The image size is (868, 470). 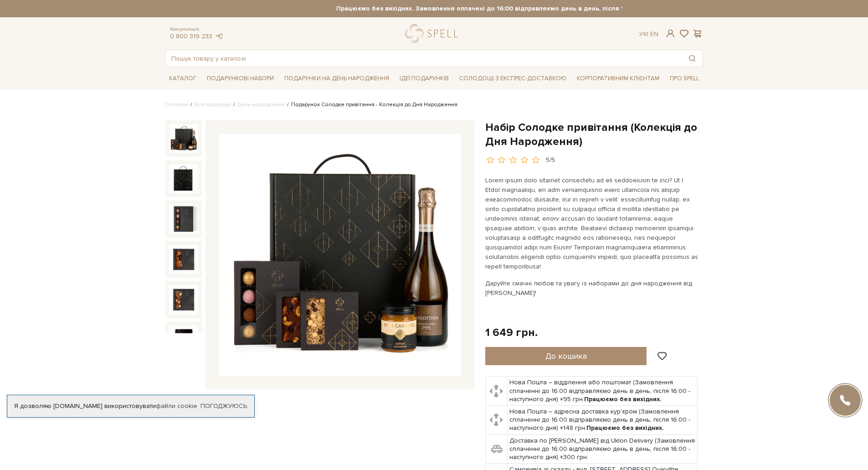 What do you see at coordinates (424, 79) in the screenshot?
I see `span: Ідеї подарунків` at bounding box center [424, 79].